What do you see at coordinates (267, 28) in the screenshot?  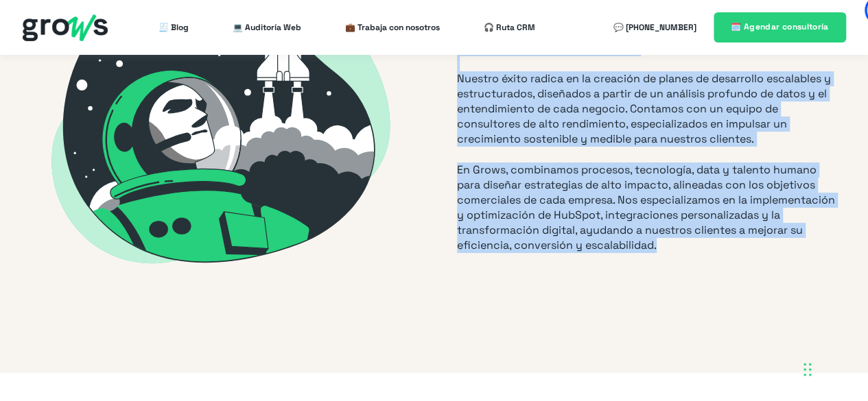 I see `a: 💻 Auditoría Web` at bounding box center [267, 28].